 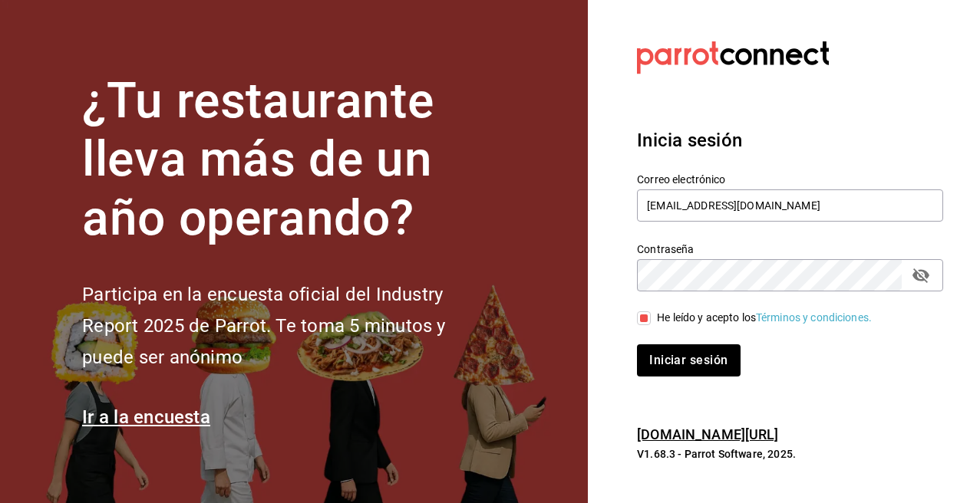 What do you see at coordinates (289, 160) in the screenshot?
I see `h1: ¿Tu restaurante lleva más de un año operando?` at bounding box center [289, 160].